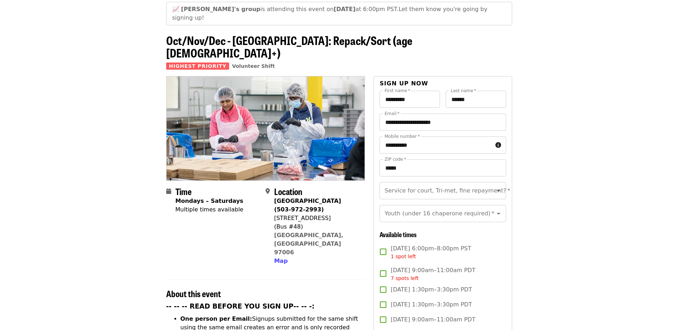  Describe the element at coordinates (398, 234) in the screenshot. I see `span: Available times` at that location.